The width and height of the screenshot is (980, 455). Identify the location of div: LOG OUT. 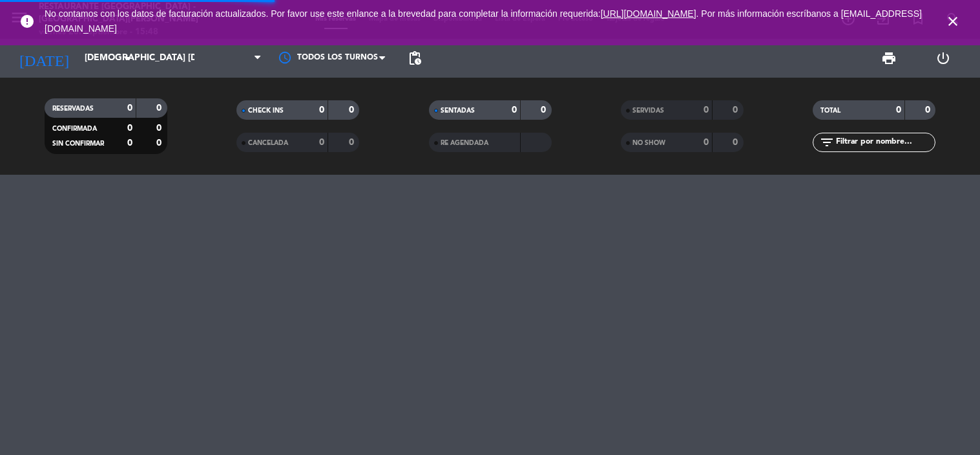
(943, 58).